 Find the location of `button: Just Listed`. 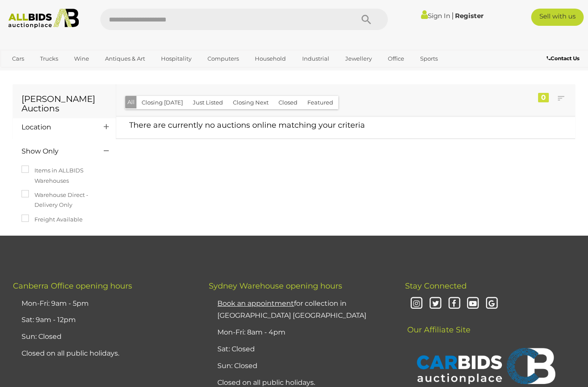

button: Just Listed is located at coordinates (208, 102).